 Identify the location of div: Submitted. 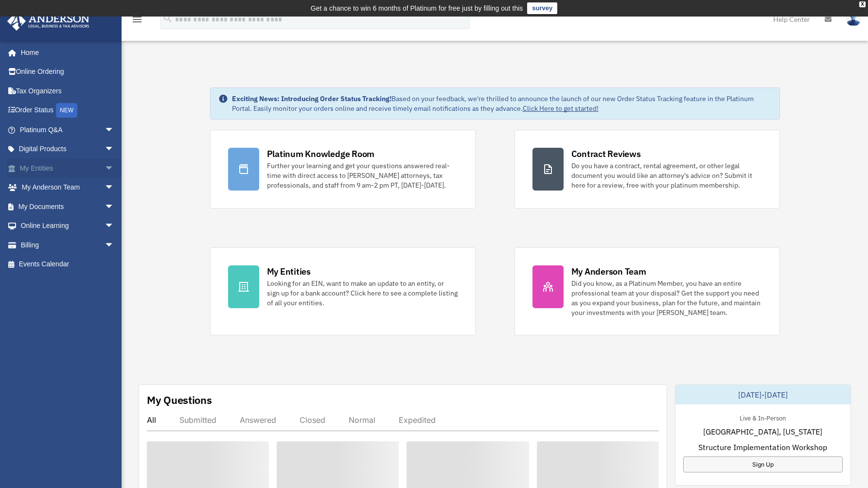
(198, 420).